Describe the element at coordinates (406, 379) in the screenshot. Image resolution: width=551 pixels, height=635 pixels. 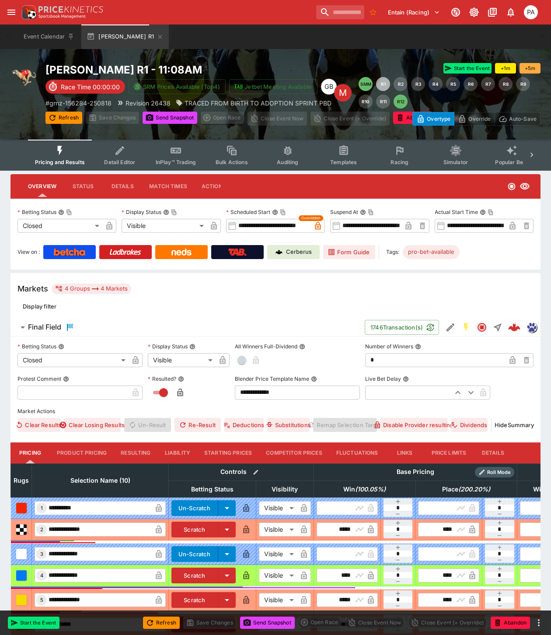
I see `button: Live Bet Delay` at that location.